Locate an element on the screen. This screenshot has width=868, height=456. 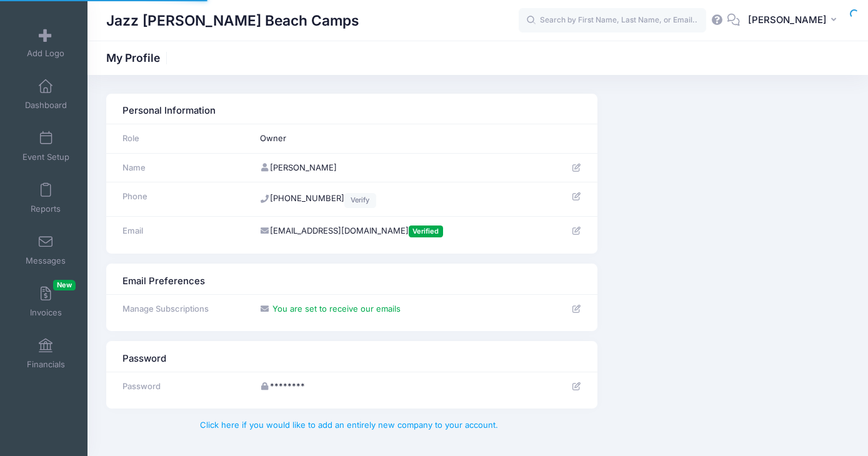
a: Reports is located at coordinates (46, 198).